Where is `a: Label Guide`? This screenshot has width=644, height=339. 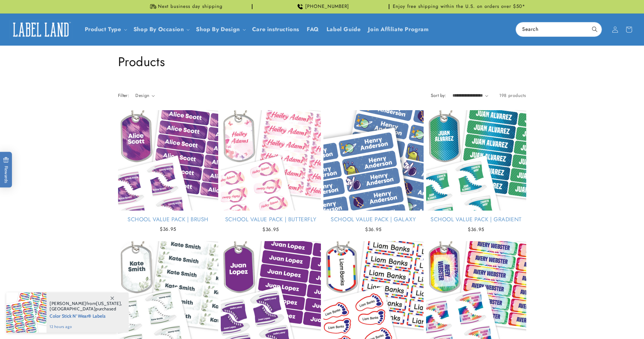 a: Label Guide is located at coordinates (344, 29).